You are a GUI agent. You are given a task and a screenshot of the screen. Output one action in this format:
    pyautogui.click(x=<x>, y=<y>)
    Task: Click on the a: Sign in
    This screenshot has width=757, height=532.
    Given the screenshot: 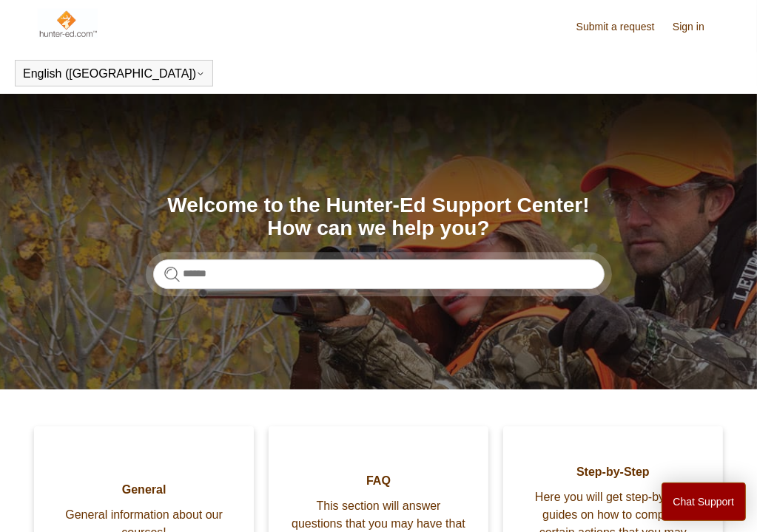 What is the action you would take?
    pyautogui.click(x=695, y=27)
    